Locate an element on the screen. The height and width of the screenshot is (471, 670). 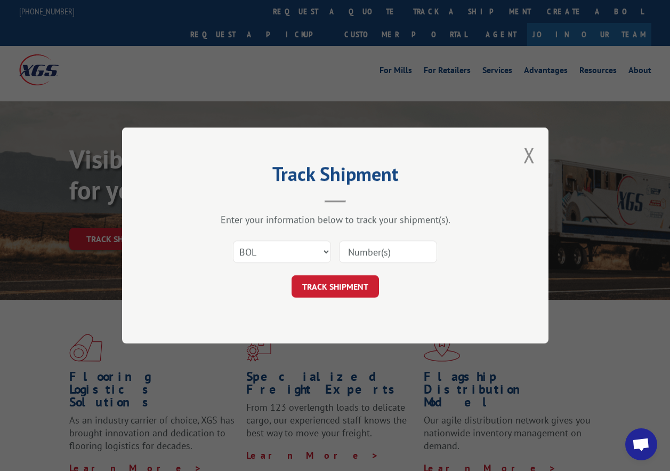
div: Open chat is located at coordinates (641, 444).